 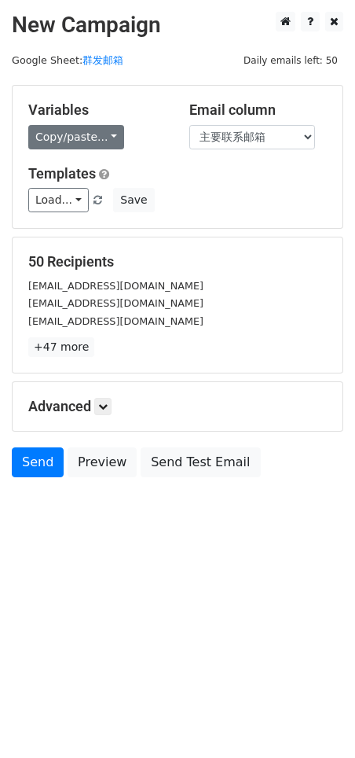 What do you see at coordinates (316, 720) in the screenshot?
I see `div: 聊天小组件` at bounding box center [316, 720].